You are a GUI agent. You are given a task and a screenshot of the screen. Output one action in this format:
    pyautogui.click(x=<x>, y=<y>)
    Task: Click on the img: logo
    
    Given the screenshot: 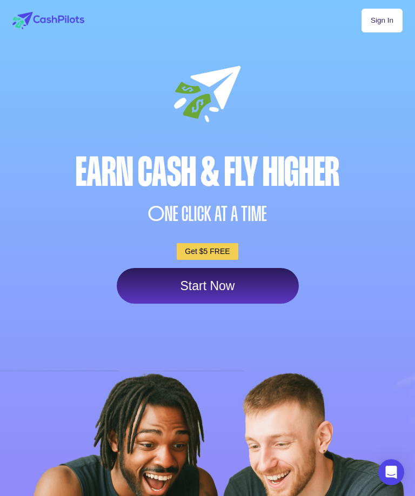 What is the action you would take?
    pyautogui.click(x=48, y=21)
    